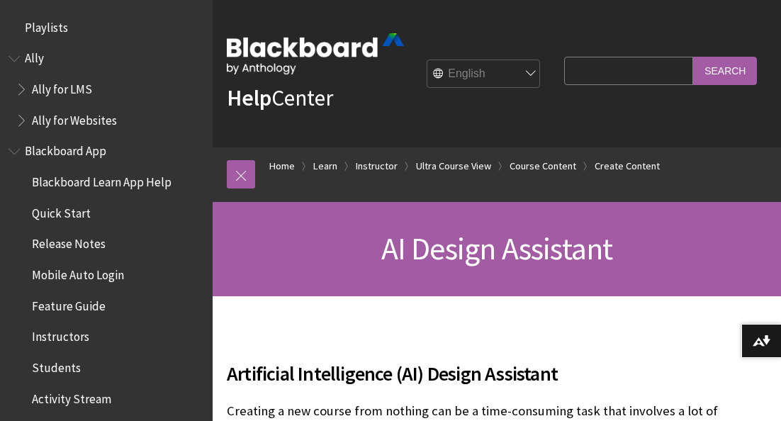  What do you see at coordinates (34, 56) in the screenshot?
I see `span: Ally` at bounding box center [34, 56].